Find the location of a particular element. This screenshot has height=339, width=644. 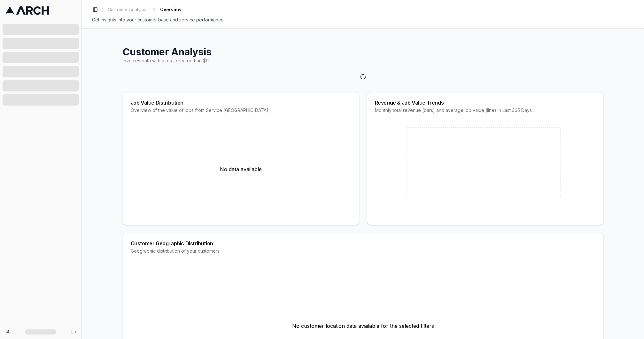

button: Log out is located at coordinates (74, 332).